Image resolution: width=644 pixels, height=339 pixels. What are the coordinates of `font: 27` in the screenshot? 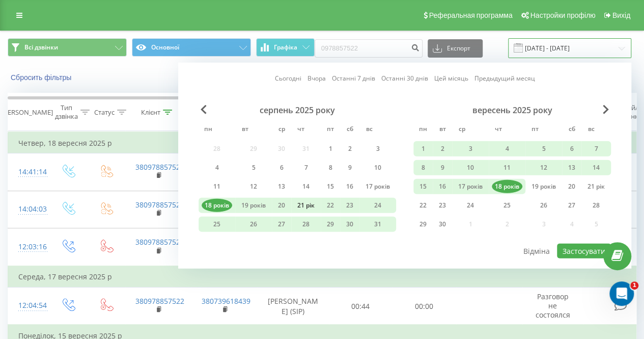 It's located at (282, 223).